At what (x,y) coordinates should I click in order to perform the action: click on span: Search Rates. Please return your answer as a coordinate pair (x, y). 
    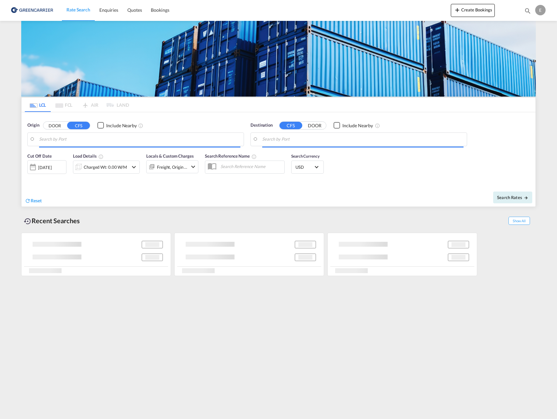
    Looking at the image, I should click on (513, 197).